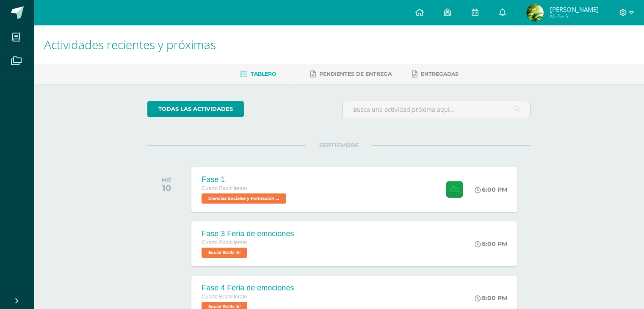  I want to click on span: Social Skills 'A', so click(224, 253).